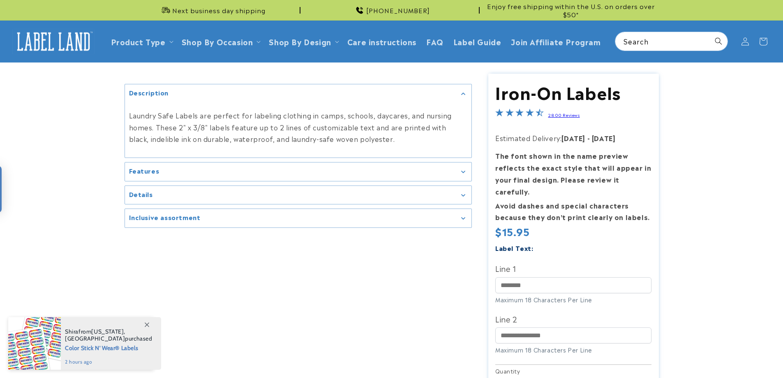 The image size is (783, 378). Describe the element at coordinates (563, 115) in the screenshot. I see `a: 2800 Reviews` at that location.